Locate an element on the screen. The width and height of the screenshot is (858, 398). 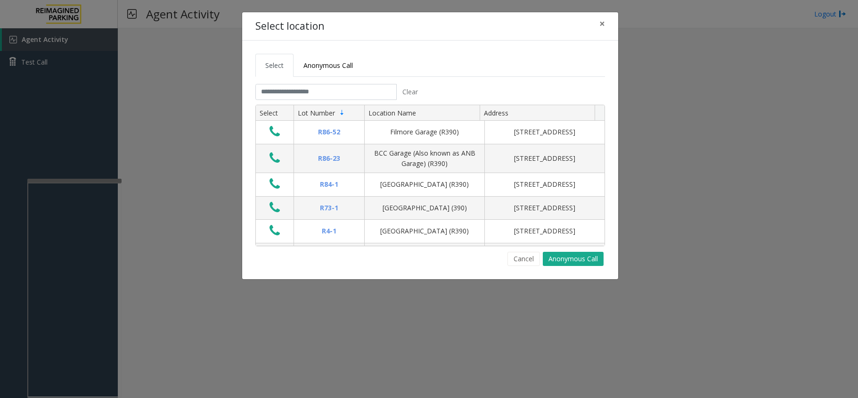
span: Sortable is located at coordinates (342, 113).